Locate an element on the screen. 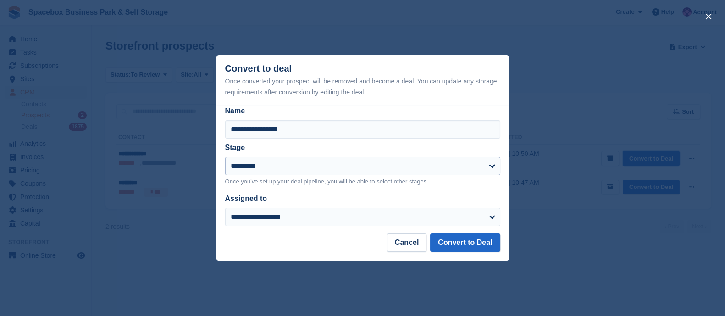 Image resolution: width=725 pixels, height=316 pixels. p: Once you've set up your deal pipeline, you will be able to select other stages. is located at coordinates (363, 181).